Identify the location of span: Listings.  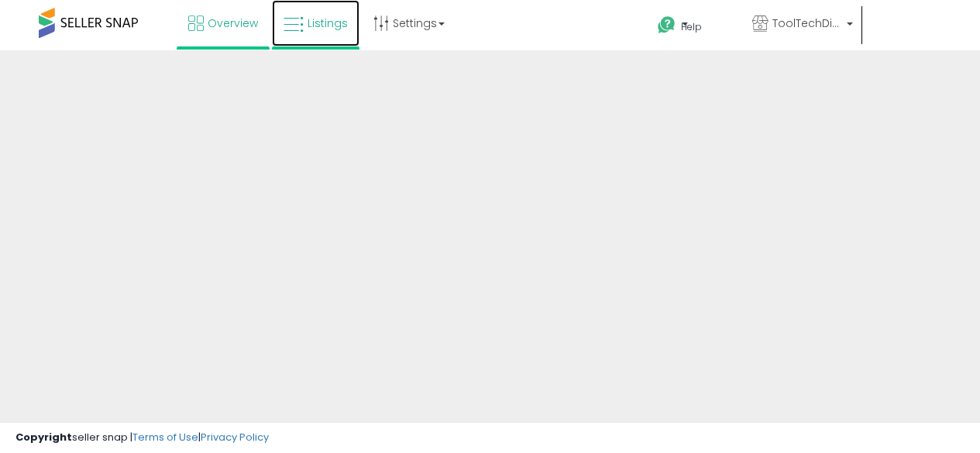
(328, 23).